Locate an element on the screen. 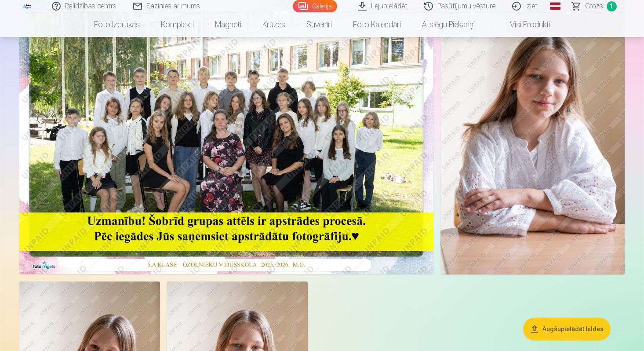  img: /fa1 is located at coordinates (27, 6).